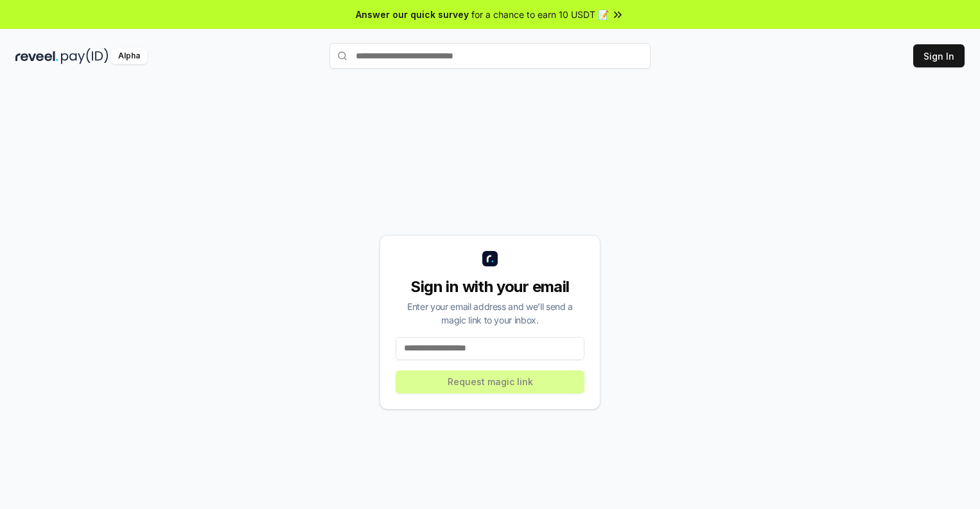 This screenshot has height=509, width=980. What do you see at coordinates (939, 56) in the screenshot?
I see `button: Sign In` at bounding box center [939, 56].